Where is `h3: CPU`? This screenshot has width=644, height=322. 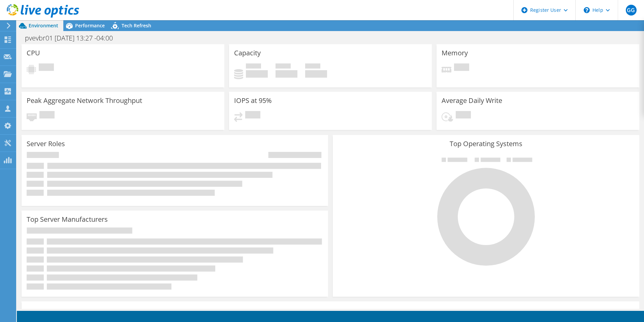
h3: CPU is located at coordinates (34, 53).